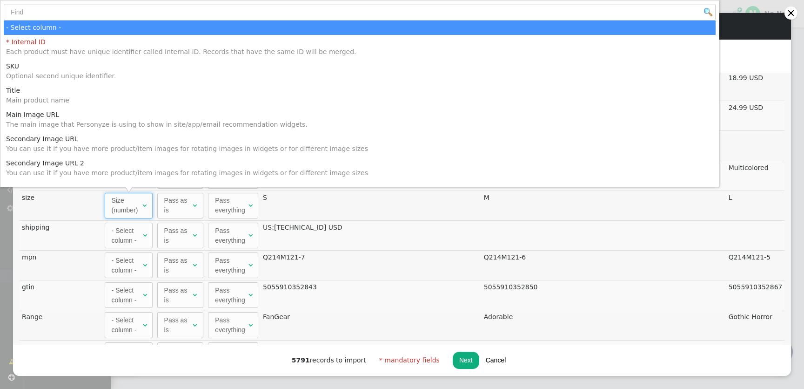 The height and width of the screenshot is (389, 804). Describe the element at coordinates (61, 295) in the screenshot. I see `td: gtin` at that location.